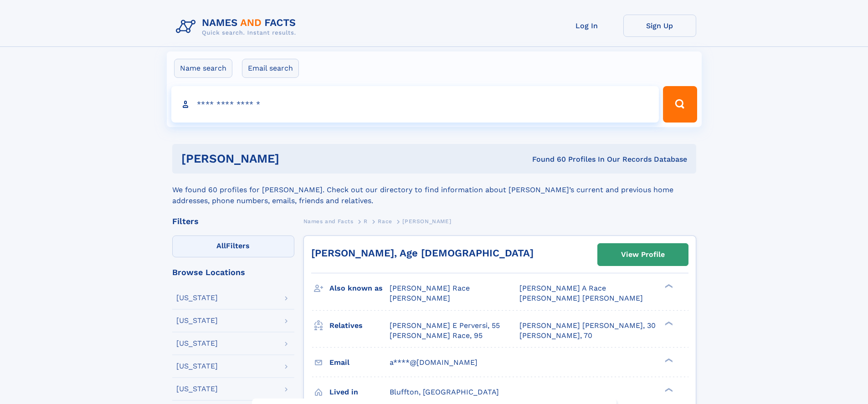  I want to click on label: Email search, so click(270, 68).